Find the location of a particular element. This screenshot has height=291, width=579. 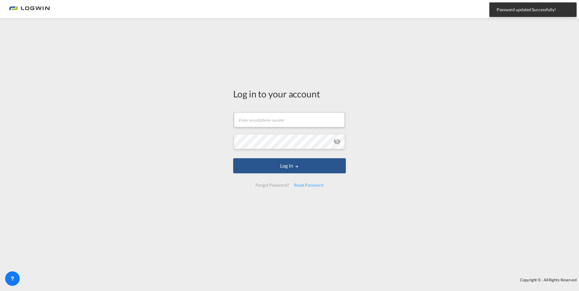

md-icon: icon-eye-off is located at coordinates (337, 142).